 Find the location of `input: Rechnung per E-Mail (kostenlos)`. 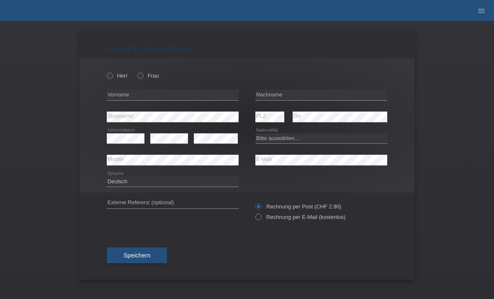

input: Rechnung per E-Mail (kostenlos) is located at coordinates (258, 219).